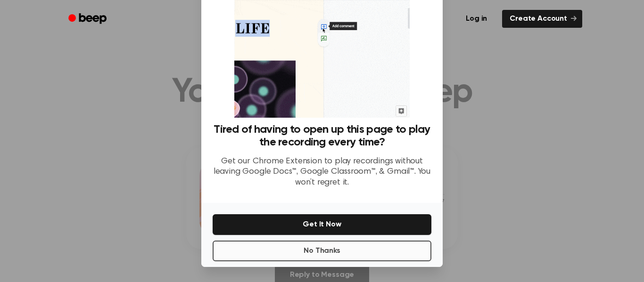 The image size is (644, 282). I want to click on button: Get It Now, so click(322, 225).